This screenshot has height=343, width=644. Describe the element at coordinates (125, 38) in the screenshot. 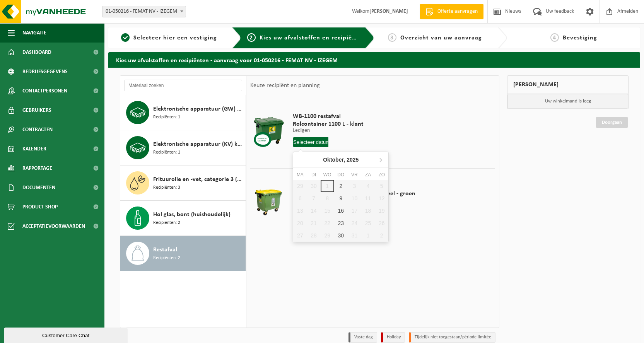

I see `span: 1` at that location.